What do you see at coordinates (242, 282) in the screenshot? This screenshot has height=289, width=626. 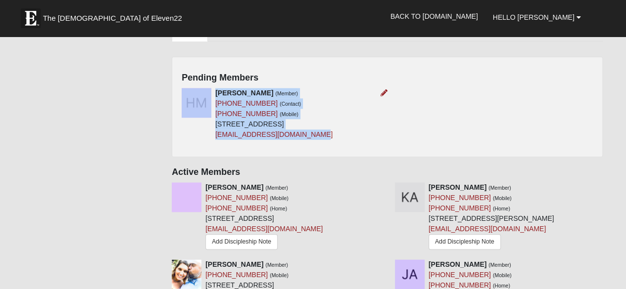 I see `span: HTML Size: 392 KB` at bounding box center [242, 282].